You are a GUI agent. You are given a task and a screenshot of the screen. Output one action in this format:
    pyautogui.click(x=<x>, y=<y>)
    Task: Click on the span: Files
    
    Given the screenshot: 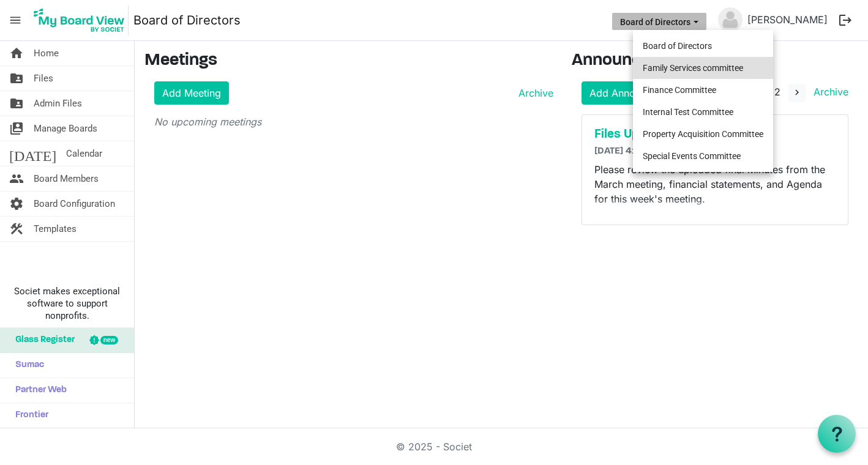 What is the action you would take?
    pyautogui.click(x=43, y=79)
    